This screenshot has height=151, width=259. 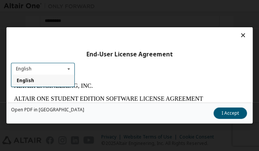 I want to click on p: ALTAIR ONE STUDENT EDITION SOFTWARE LICENSE AGREEMENT, so click(x=118, y=19).